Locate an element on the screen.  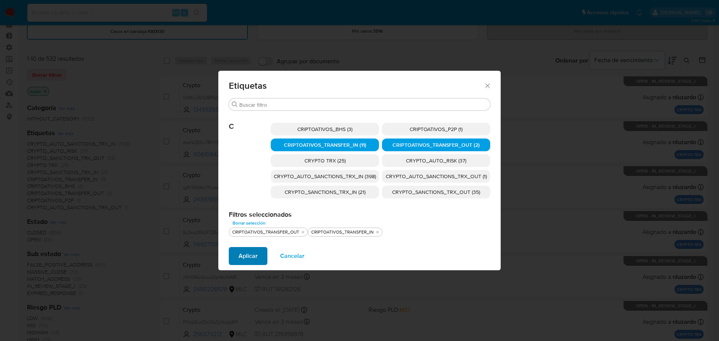
div: CRYPTO_SANCTIONS_TRX_IN (21) is located at coordinates (325, 192).